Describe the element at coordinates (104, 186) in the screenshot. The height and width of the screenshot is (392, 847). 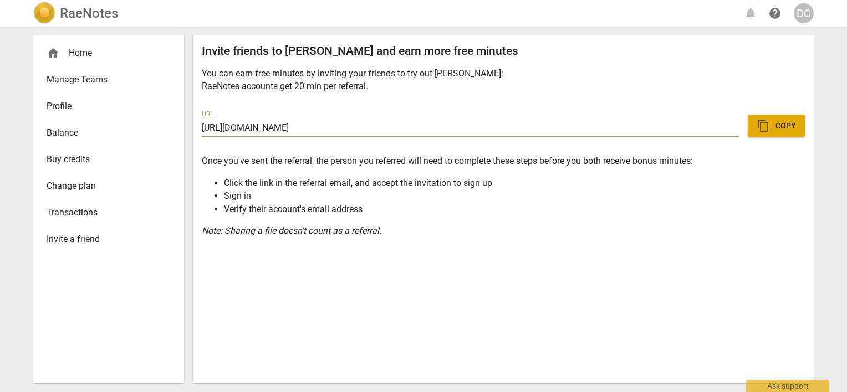
I see `span: Change plan` at that location.